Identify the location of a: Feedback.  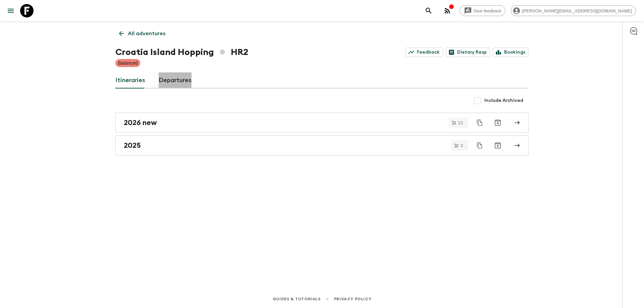
(424, 52).